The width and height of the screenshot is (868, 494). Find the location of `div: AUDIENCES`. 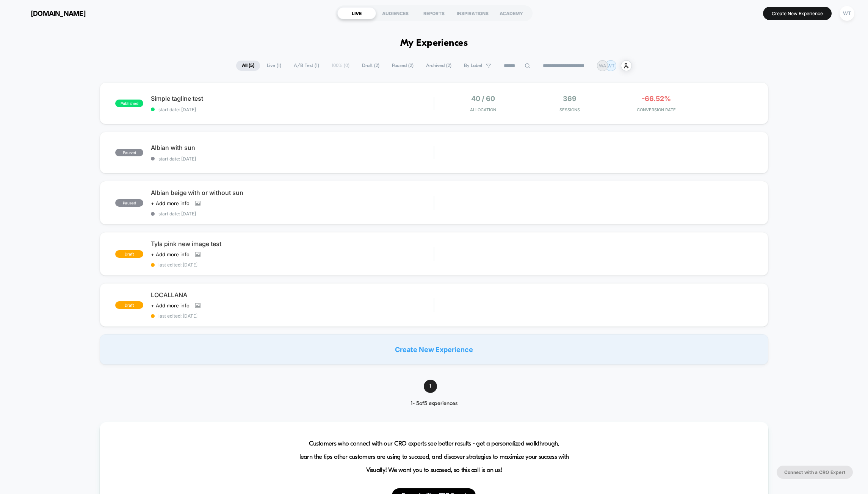

div: AUDIENCES is located at coordinates (395, 13).